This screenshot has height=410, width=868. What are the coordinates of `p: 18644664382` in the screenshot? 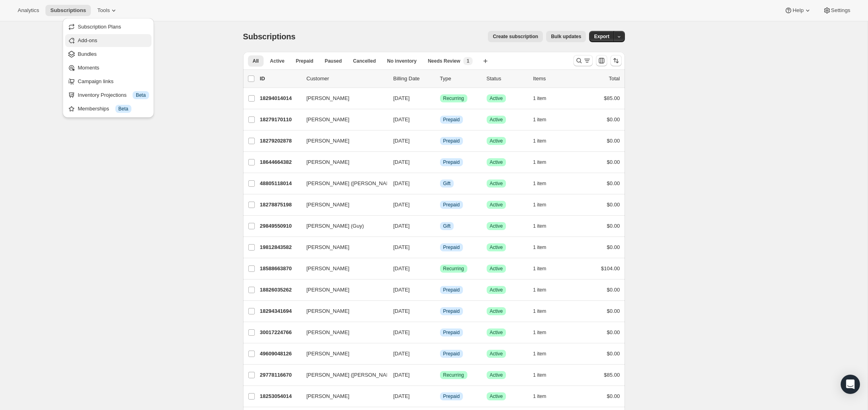 It's located at (280, 163).